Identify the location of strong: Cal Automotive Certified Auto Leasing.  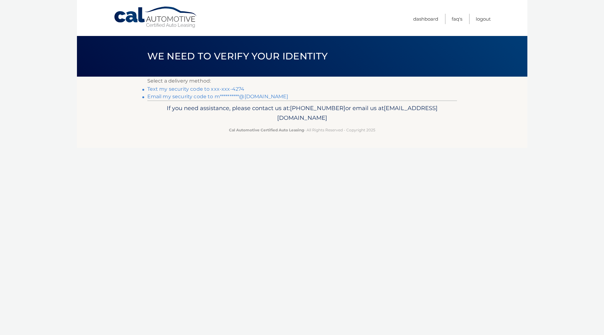
(267, 130).